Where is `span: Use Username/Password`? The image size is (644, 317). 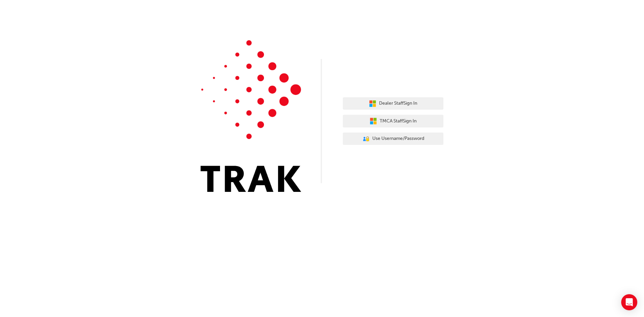
span: Use Username/Password is located at coordinates (398, 139).